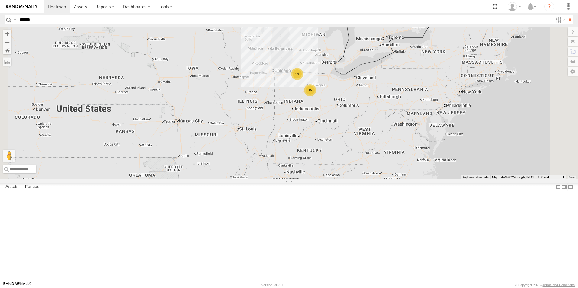 The width and height of the screenshot is (578, 288). What do you see at coordinates (551, 177) in the screenshot?
I see `button: Map Scale: 100 km per 49 pixels` at bounding box center [551, 177].